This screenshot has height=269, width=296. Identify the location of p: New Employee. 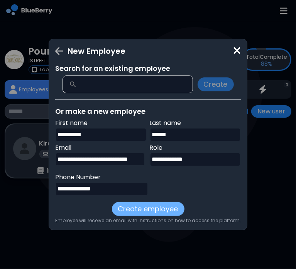
(97, 51).